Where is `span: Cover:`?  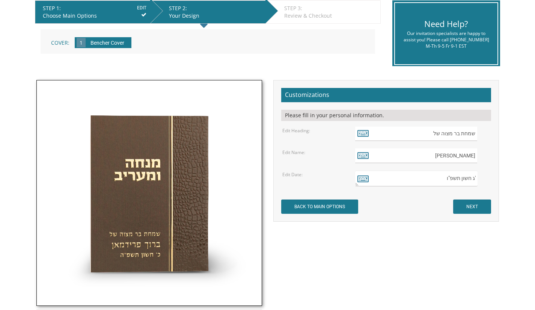
span: Cover: is located at coordinates (60, 42).